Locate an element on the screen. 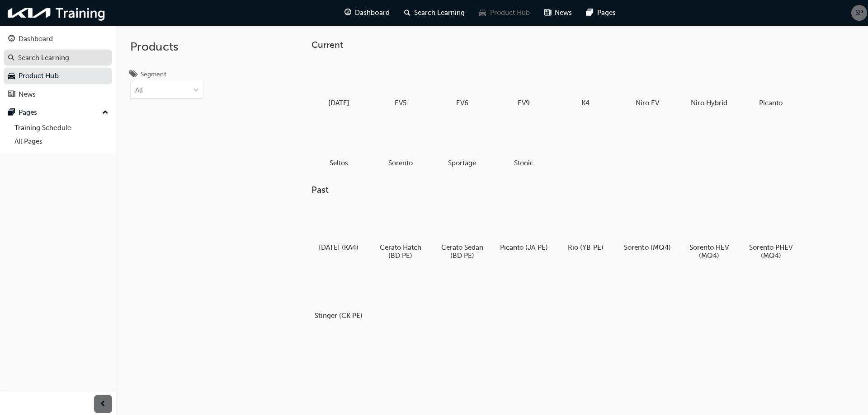 Image resolution: width=868 pixels, height=415 pixels. h5: Rio (YB PE) is located at coordinates (583, 247).